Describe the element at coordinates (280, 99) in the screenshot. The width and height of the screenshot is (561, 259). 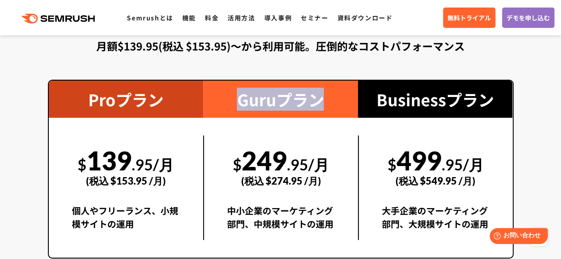
I see `div: Guruプラン` at that location.